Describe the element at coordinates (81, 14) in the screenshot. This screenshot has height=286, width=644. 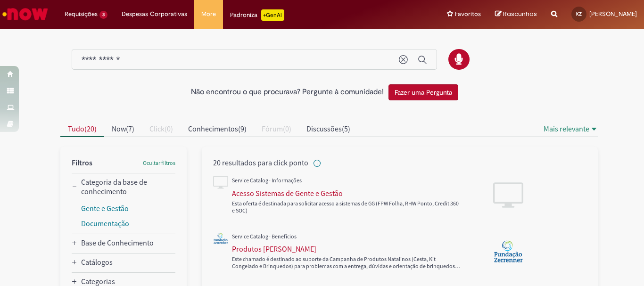
I see `span: Requisições` at that location.